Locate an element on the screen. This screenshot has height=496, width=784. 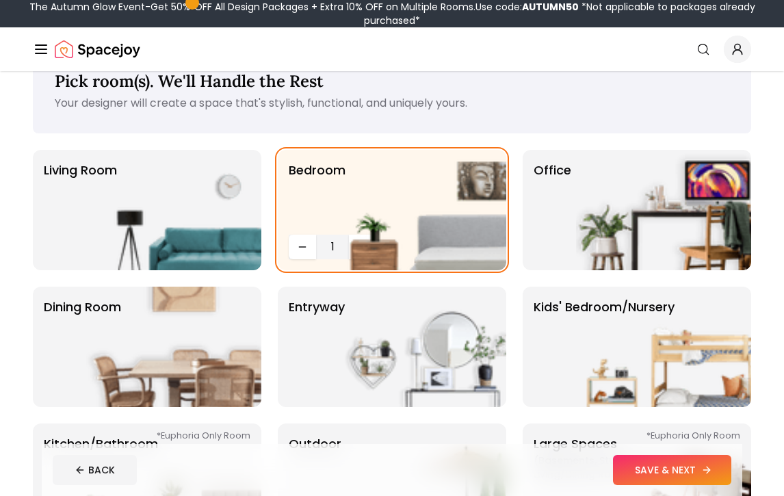
p: Bedroom is located at coordinates (317, 195).